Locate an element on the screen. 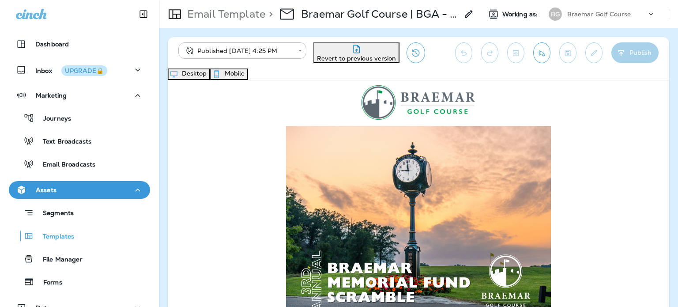  button: Dashboard is located at coordinates (79, 44).